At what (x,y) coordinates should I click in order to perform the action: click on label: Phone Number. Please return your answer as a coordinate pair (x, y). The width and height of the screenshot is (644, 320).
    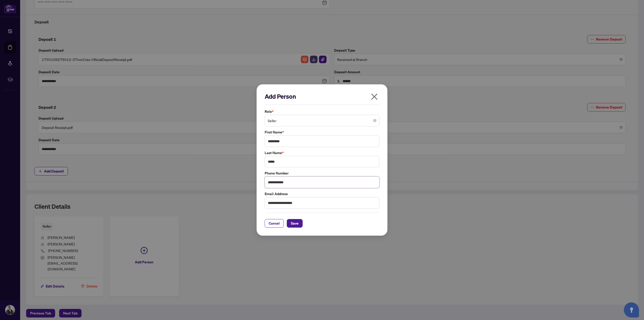
    Looking at the image, I should click on (322, 173).